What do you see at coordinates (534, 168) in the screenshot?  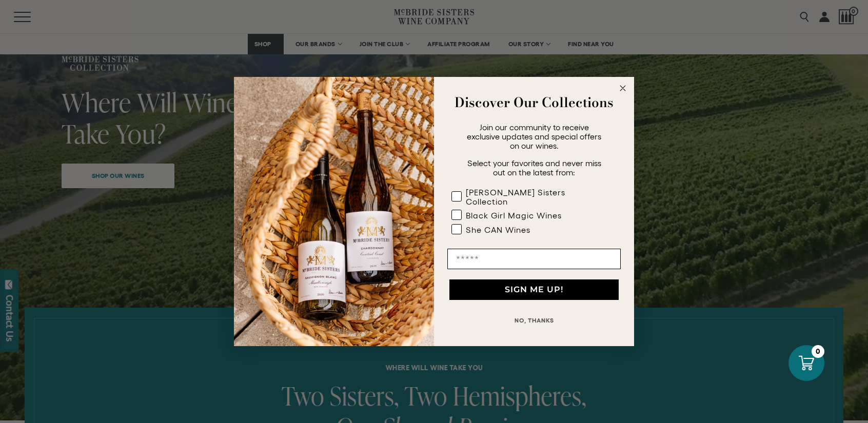 I see `span: Select your favorites and never miss out on the latest from:` at bounding box center [534, 168].